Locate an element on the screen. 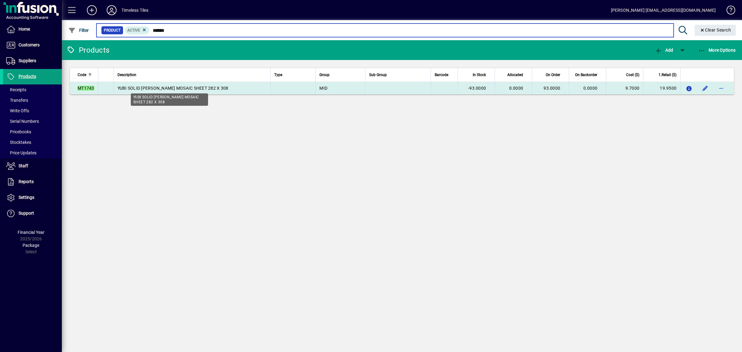  button: More Options is located at coordinates (717, 50).